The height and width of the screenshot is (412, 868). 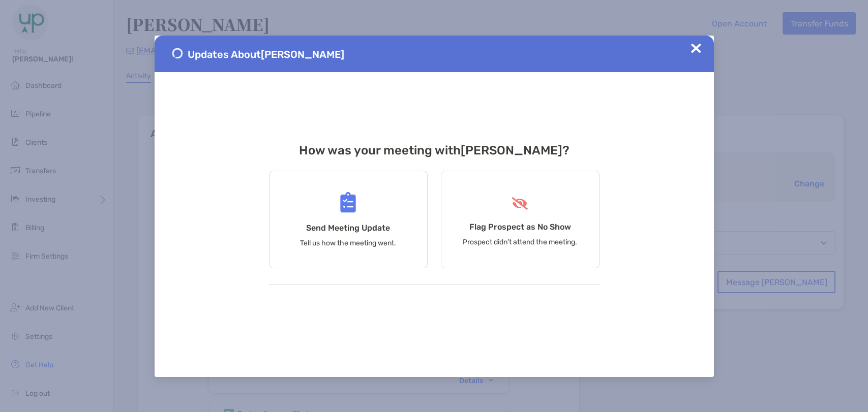 I want to click on h4: Send Meeting Update, so click(x=348, y=228).